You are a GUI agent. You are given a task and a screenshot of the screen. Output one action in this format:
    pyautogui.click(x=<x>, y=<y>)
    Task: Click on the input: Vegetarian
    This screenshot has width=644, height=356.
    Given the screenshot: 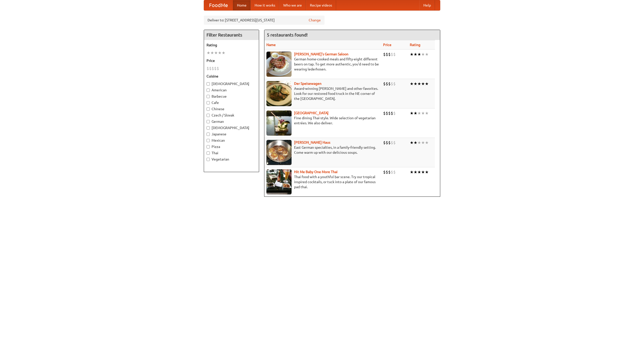 What is the action you would take?
    pyautogui.click(x=208, y=159)
    